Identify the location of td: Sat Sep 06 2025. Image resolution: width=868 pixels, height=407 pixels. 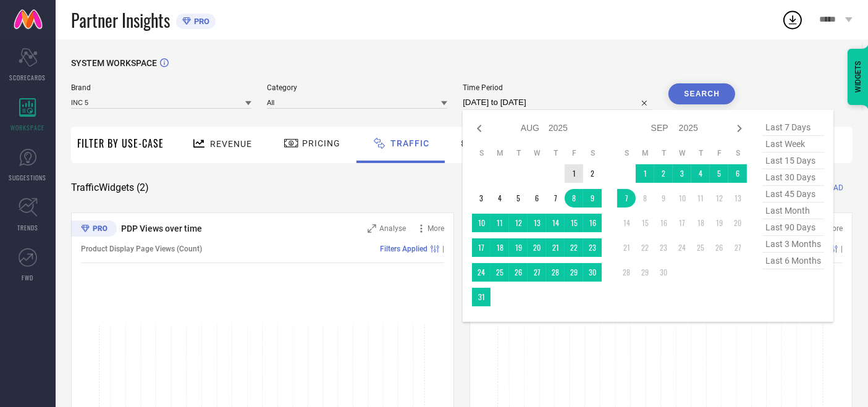
(738, 174).